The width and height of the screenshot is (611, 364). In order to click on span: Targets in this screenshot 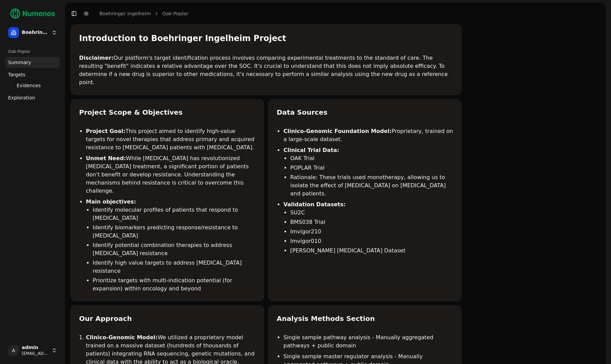, I will do `click(16, 75)`.